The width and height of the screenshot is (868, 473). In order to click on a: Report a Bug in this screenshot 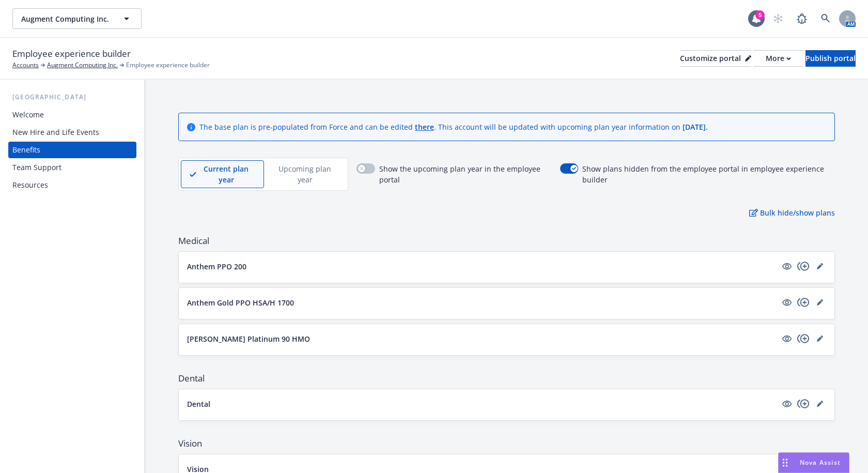, I will do `click(803, 19)`.